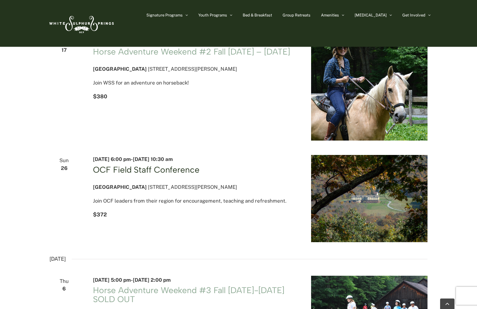  I want to click on span: 17, so click(64, 50).